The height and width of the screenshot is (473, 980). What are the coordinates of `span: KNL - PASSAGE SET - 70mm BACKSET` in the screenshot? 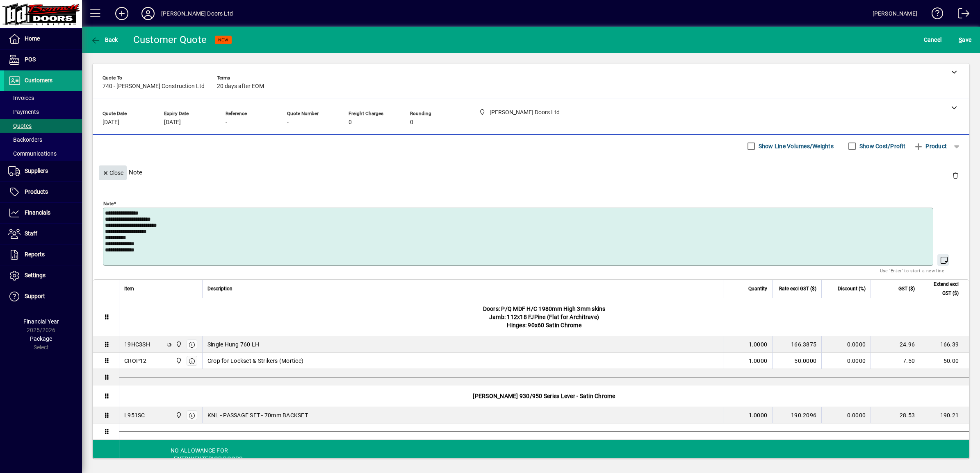 It's located at (258, 415).